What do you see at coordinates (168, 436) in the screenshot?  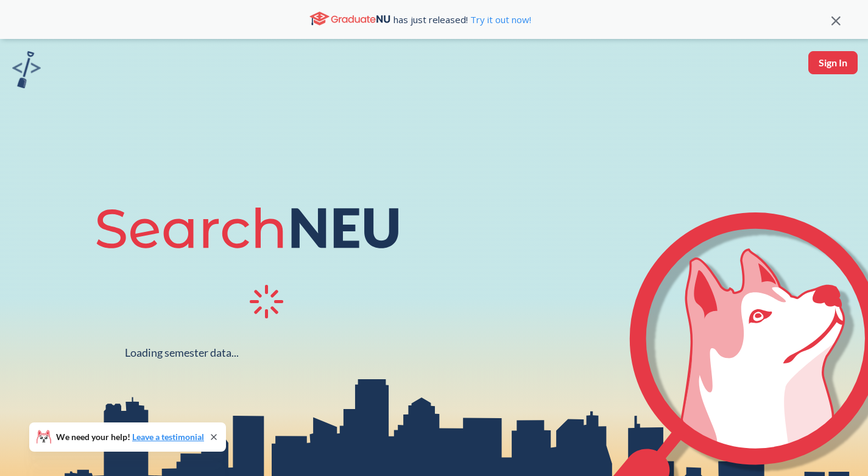 I see `a: Leave a testimonial` at bounding box center [168, 436].